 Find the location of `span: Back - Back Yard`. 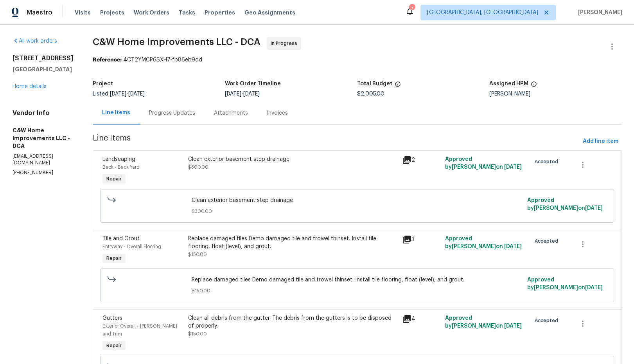

span: Back - Back Yard is located at coordinates (121, 167).